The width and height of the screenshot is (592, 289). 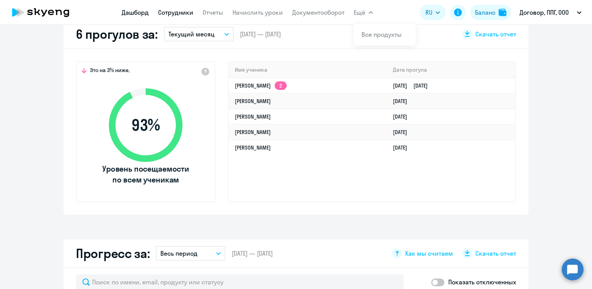 What do you see at coordinates (191, 34) in the screenshot?
I see `p: Текущий месяц` at bounding box center [191, 34].